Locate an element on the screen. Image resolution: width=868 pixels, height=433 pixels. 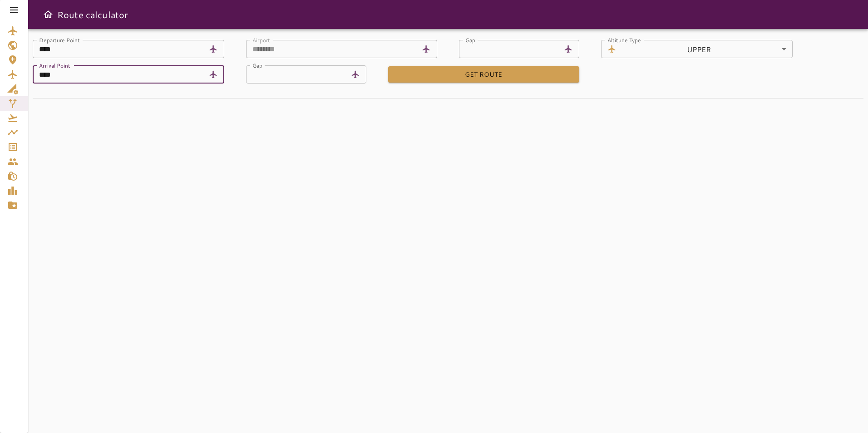
label: Departure Point is located at coordinates (59, 39).